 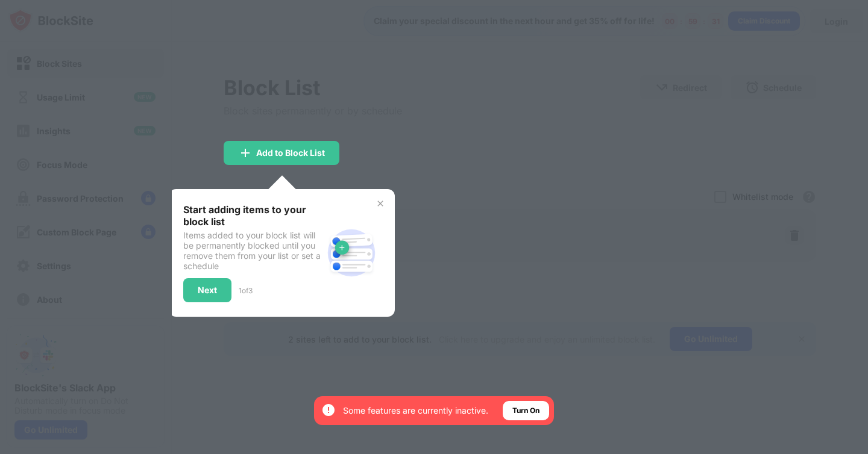 What do you see at coordinates (252, 216) in the screenshot?
I see `div: Start adding items to your block list` at bounding box center [252, 216].